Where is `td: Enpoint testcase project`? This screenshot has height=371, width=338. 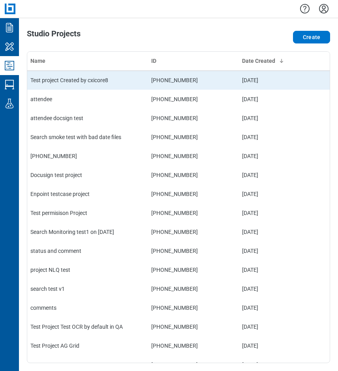
td: Enpoint testcase project is located at coordinates (88, 194).